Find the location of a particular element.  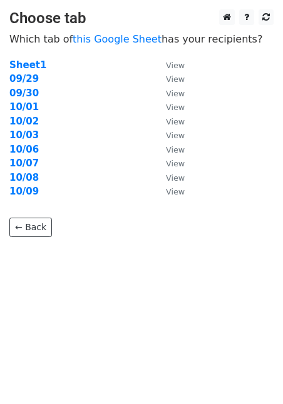

strong: 10/09 is located at coordinates (24, 192).